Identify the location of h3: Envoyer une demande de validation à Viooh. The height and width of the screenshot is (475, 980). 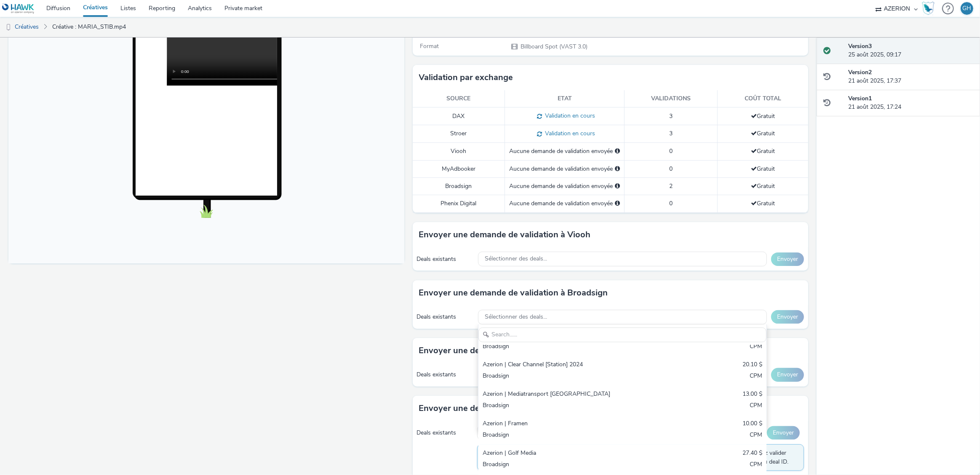
(505, 234).